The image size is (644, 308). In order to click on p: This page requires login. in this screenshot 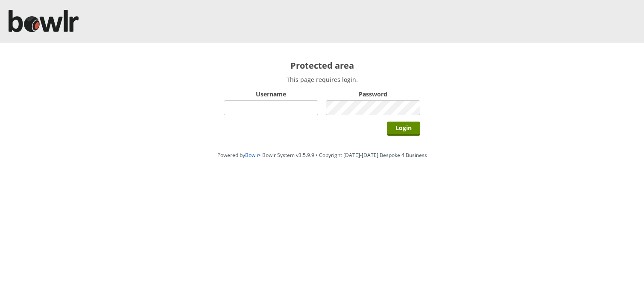, I will do `click(322, 79)`.